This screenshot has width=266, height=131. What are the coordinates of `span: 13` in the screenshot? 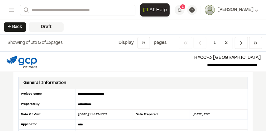 It's located at (48, 43).